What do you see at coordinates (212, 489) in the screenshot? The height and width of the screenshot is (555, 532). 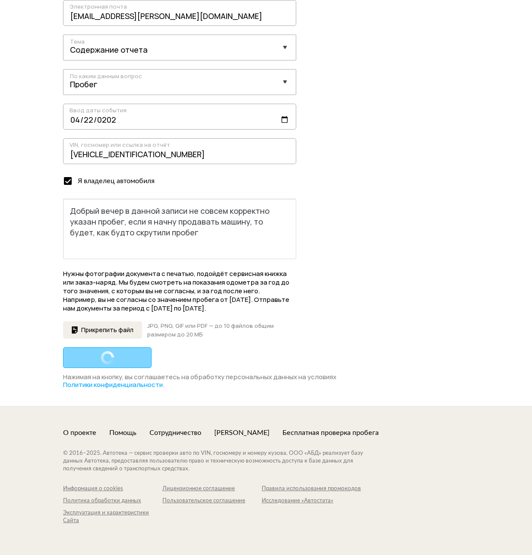 I see `a: Лицензионное соглашение` at bounding box center [212, 489].